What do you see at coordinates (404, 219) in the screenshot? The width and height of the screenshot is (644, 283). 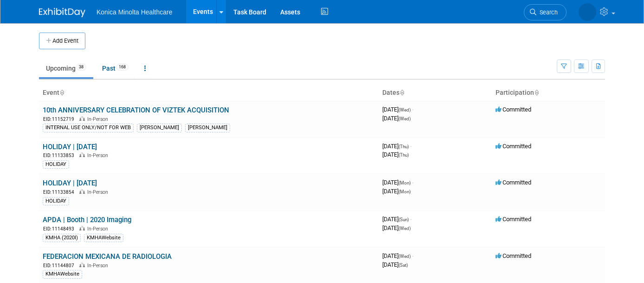 I see `span: (Sun)` at bounding box center [404, 219].